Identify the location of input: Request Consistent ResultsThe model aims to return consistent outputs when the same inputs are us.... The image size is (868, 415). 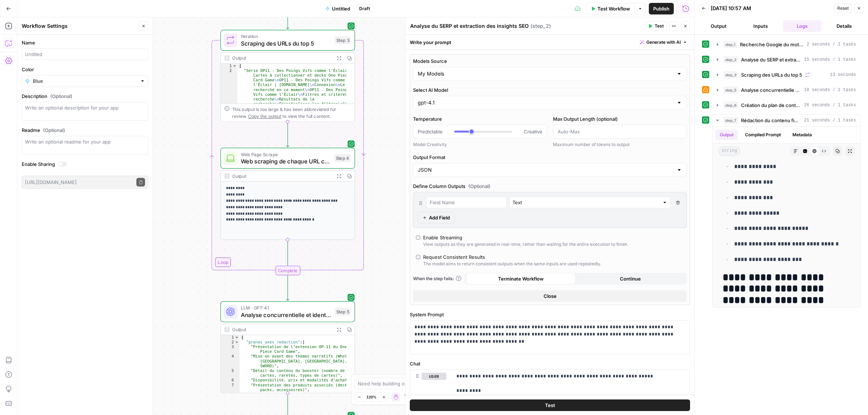
(418, 257).